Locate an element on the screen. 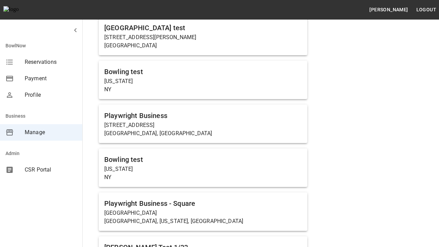 The image size is (439, 247). span: CSR Portal is located at coordinates (51, 170).